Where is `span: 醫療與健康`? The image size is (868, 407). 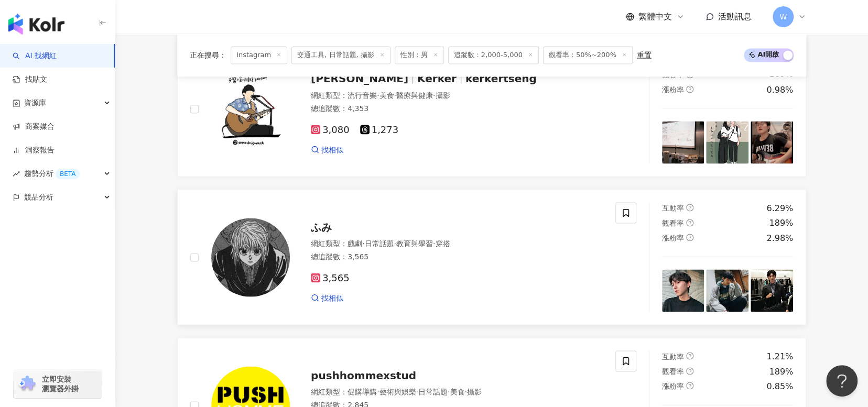
span: 醫療與健康 is located at coordinates (414, 95).